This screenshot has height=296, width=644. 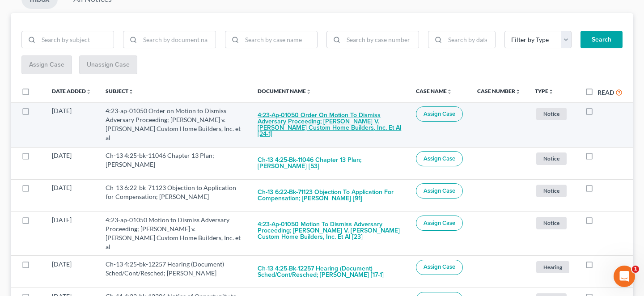 What do you see at coordinates (76, 40) in the screenshot?
I see `input: Search by subject` at bounding box center [76, 40].